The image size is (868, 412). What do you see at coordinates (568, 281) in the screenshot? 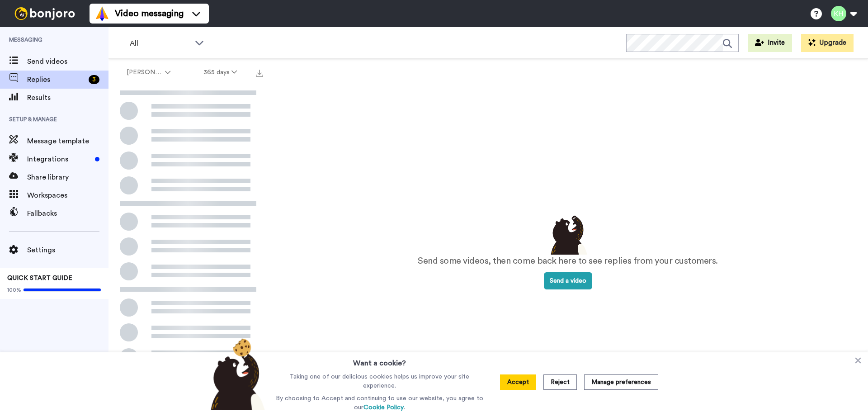
I see `button: Send a video` at bounding box center [568, 281].